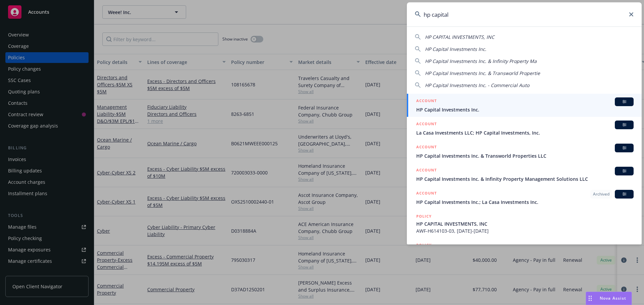 This screenshot has width=644, height=305. I want to click on span: HP Capital Investments Inc. - Commercial Auto, so click(477, 85).